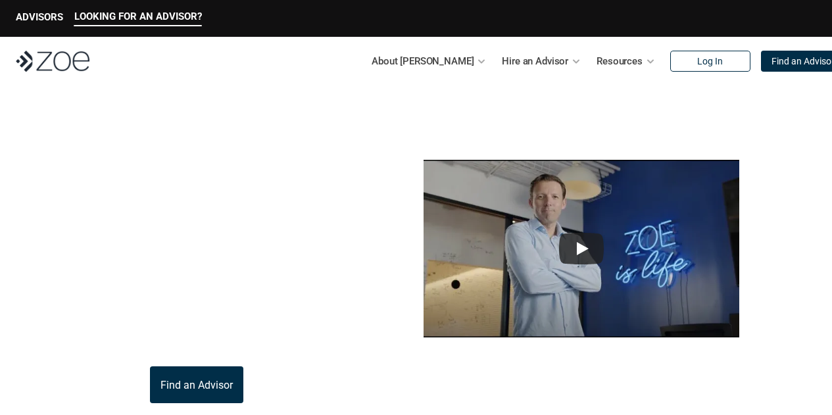 This screenshot has width=832, height=415. I want to click on button: Play, so click(581, 248).